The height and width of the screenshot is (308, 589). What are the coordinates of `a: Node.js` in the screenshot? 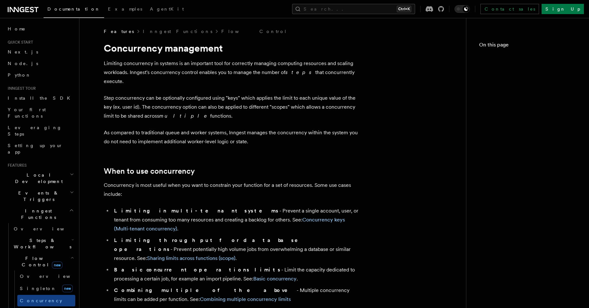 It's located at (40, 63).